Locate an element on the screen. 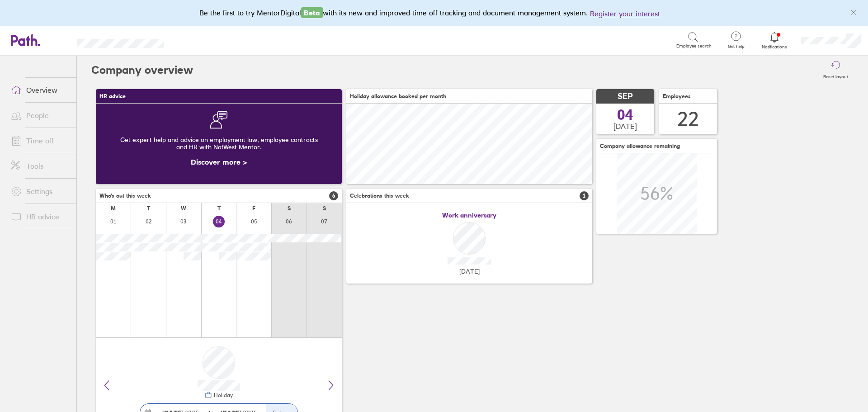 The image size is (868, 412). span: Celebrations this week is located at coordinates (380, 196).